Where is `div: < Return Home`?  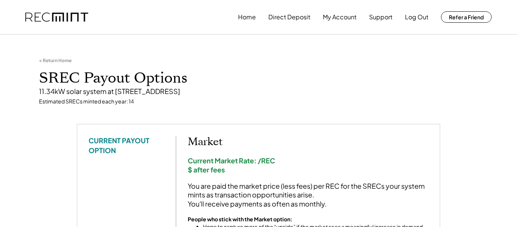
div: < Return Home is located at coordinates (55, 61).